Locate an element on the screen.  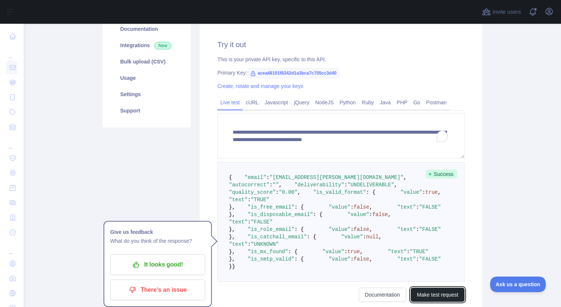
span: "UNDELIVERABLE" is located at coordinates (371, 185).